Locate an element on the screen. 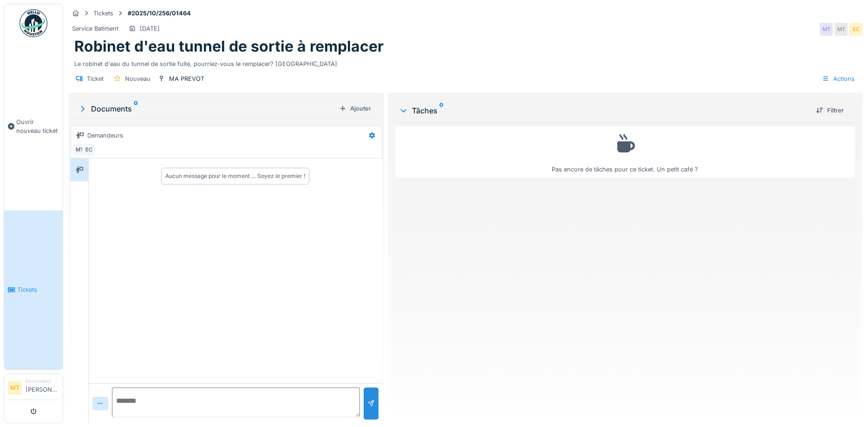 Image resolution: width=868 pixels, height=427 pixels. div: Ticket is located at coordinates (95, 78).